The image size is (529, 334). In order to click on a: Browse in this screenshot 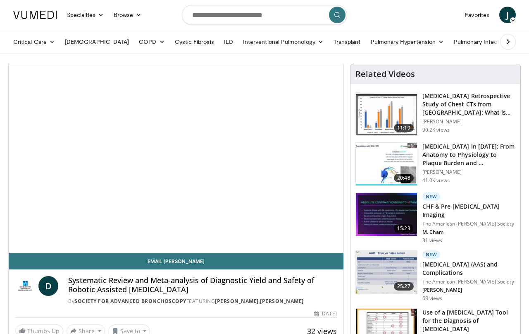, I will do `click(128, 15)`.